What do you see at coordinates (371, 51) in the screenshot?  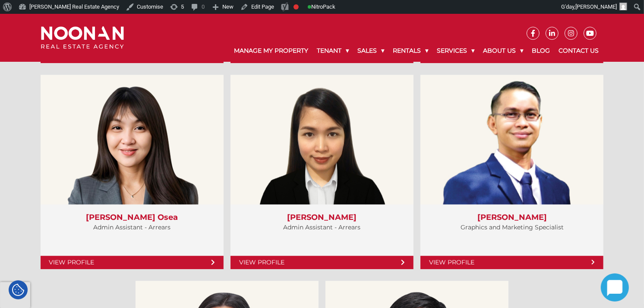 I see `a: Sales` at bounding box center [371, 51].